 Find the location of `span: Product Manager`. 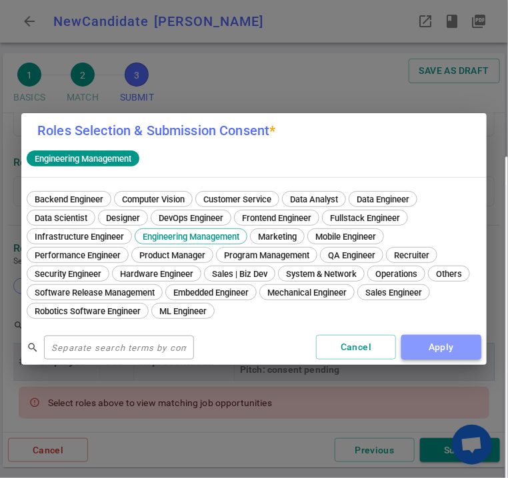

span: Product Manager is located at coordinates (172, 255).